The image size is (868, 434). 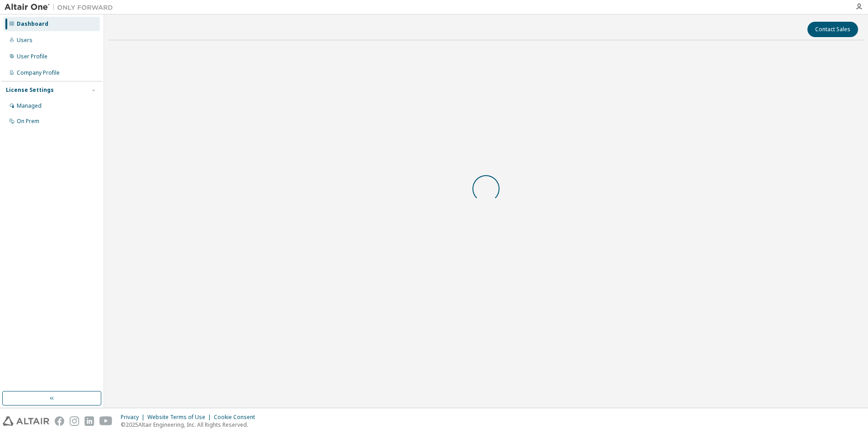 I want to click on div: Users, so click(x=24, y=40).